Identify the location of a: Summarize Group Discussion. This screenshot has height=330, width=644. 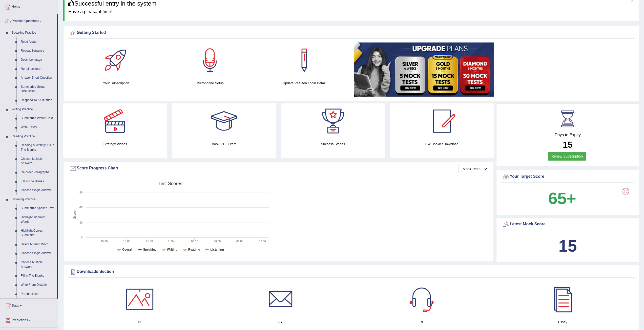
(38, 89).